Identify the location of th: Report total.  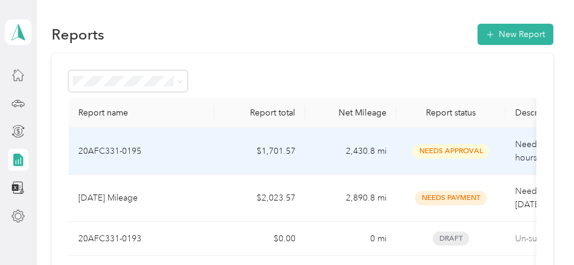
(260, 113).